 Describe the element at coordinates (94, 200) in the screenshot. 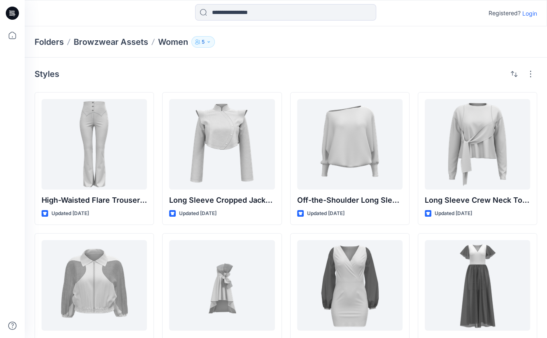

I see `p: High-Waisted Flare Trousers with Button Detail` at that location.